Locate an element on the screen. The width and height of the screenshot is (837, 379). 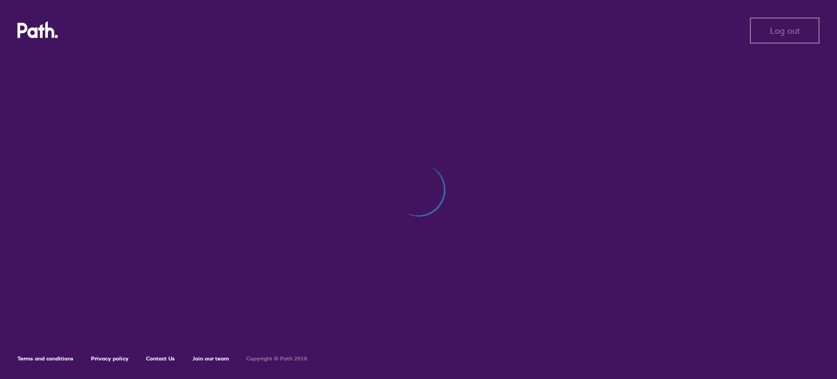
button: Log out is located at coordinates (784, 30).